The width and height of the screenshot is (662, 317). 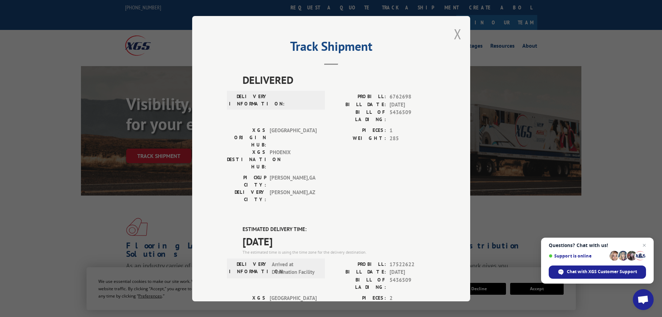 What do you see at coordinates (413, 264) in the screenshot?
I see `span: 17522622` at bounding box center [413, 264].